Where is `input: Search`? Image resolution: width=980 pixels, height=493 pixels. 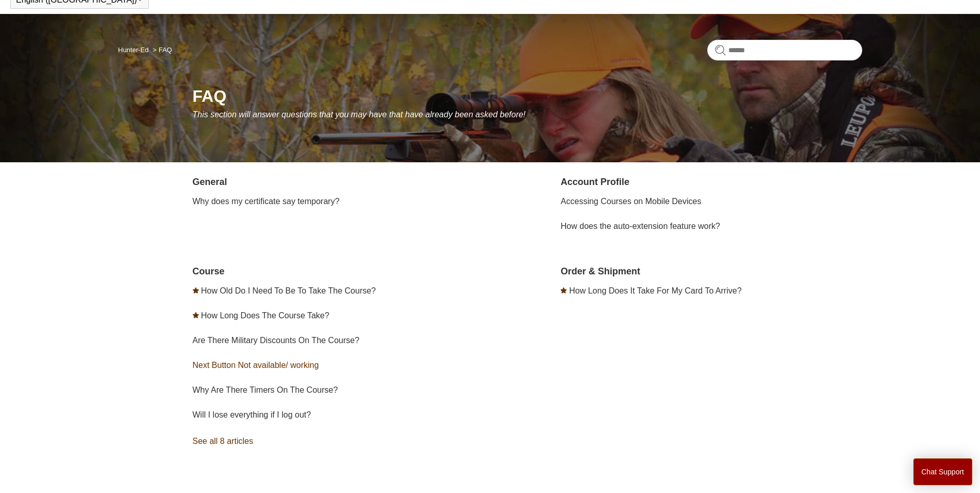 input: Search is located at coordinates (785, 50).